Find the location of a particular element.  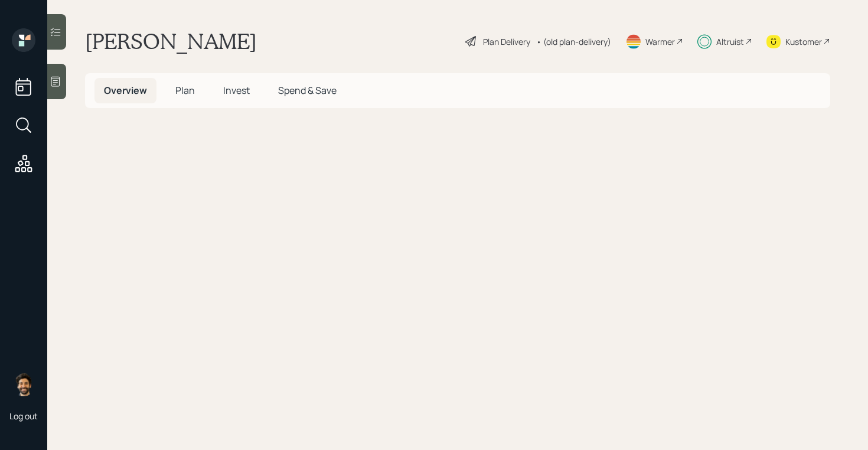

div: • (old plan-delivery) is located at coordinates (574, 41).